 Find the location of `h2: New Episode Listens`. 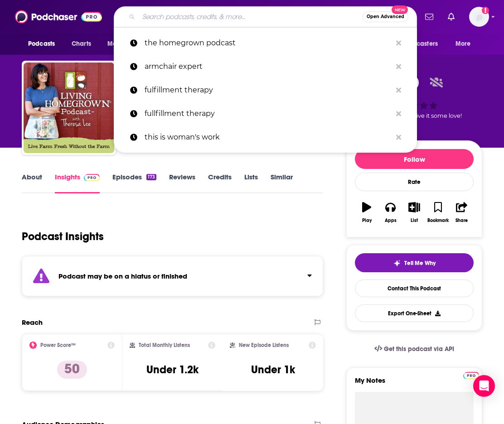

h2: New Episode Listens is located at coordinates (264, 345).